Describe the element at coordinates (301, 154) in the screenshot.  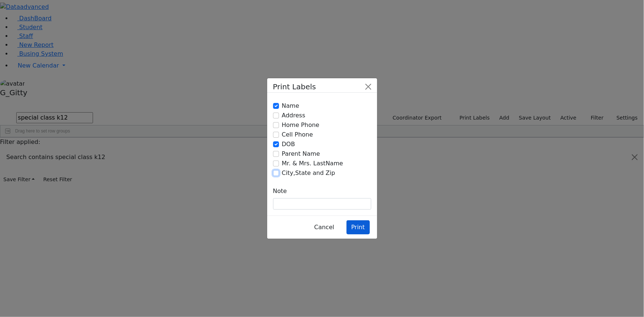
I see `label: Parent Name` at that location.